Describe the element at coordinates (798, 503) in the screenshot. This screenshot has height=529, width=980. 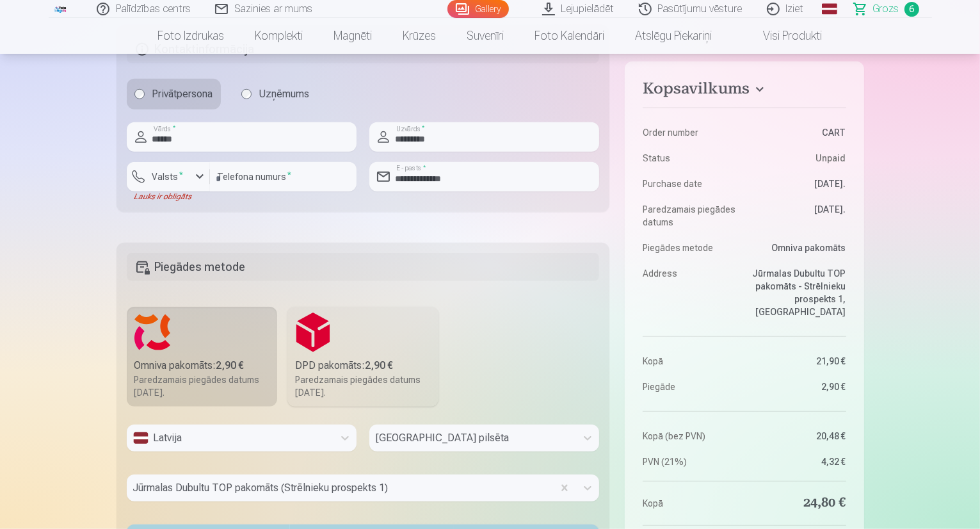
I see `dd: 24,80 €` at that location.